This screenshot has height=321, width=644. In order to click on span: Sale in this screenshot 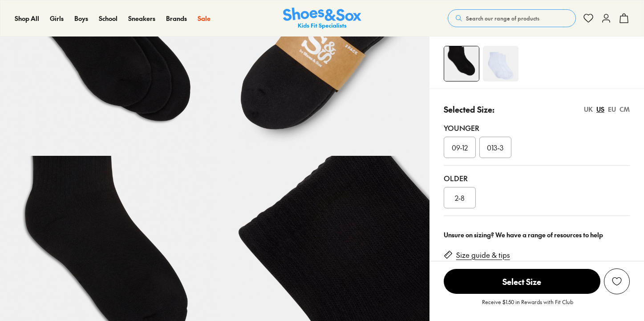, I will do `click(204, 19)`.